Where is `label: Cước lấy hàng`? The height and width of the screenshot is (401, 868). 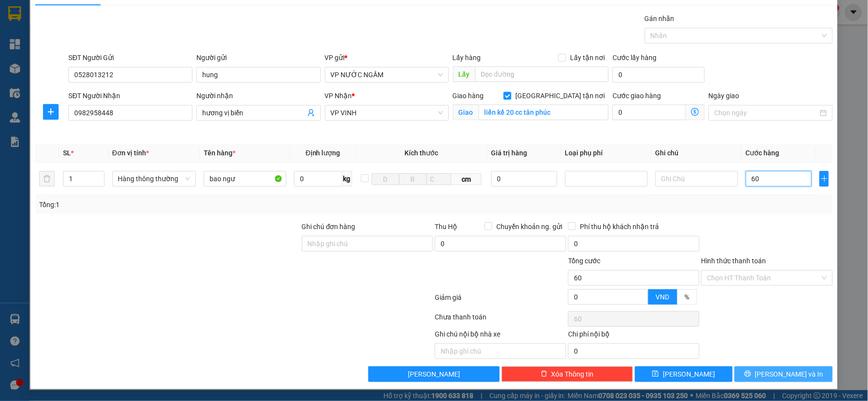 label: Cước lấy hàng is located at coordinates (634, 57).